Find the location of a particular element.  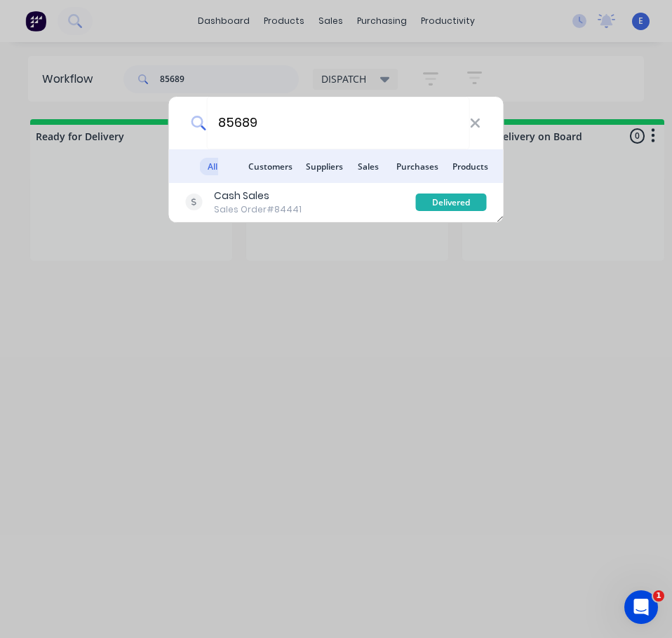

span: Sales is located at coordinates (368, 166).